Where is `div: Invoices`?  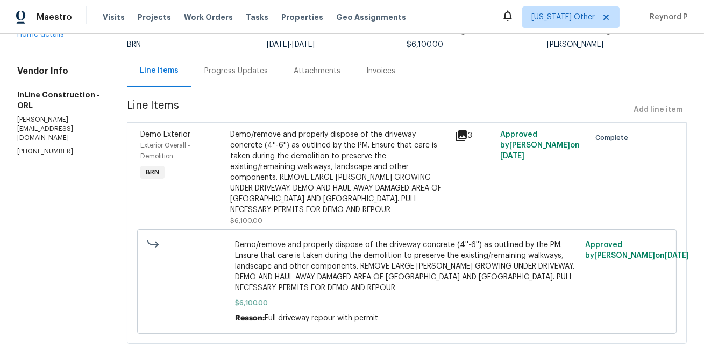
div: Invoices is located at coordinates (381, 71).